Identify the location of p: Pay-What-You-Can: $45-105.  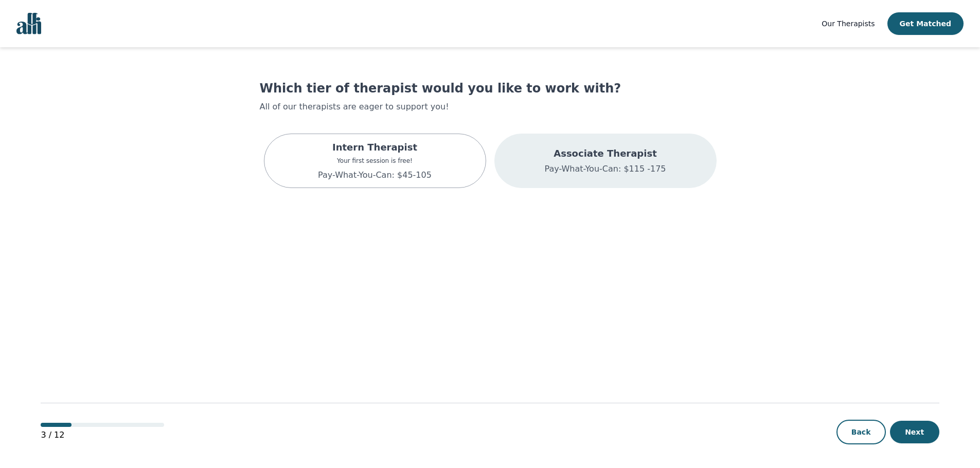
(374, 175).